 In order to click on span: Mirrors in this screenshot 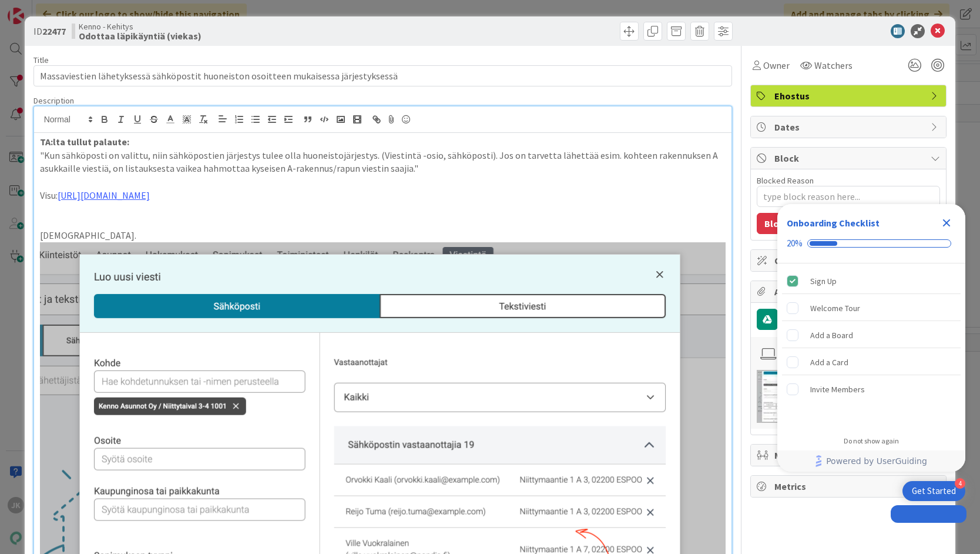, I will do `click(850, 455)`.